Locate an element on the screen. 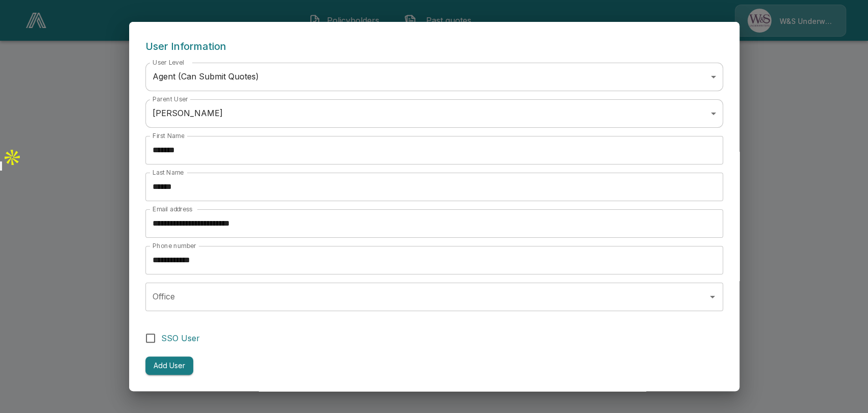 The image size is (868, 413). button: Open is located at coordinates (713, 297).